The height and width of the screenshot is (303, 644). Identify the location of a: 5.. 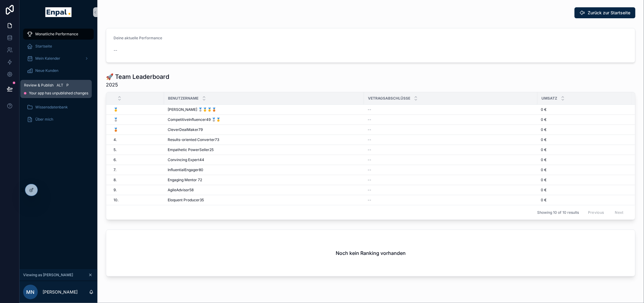
(137, 150).